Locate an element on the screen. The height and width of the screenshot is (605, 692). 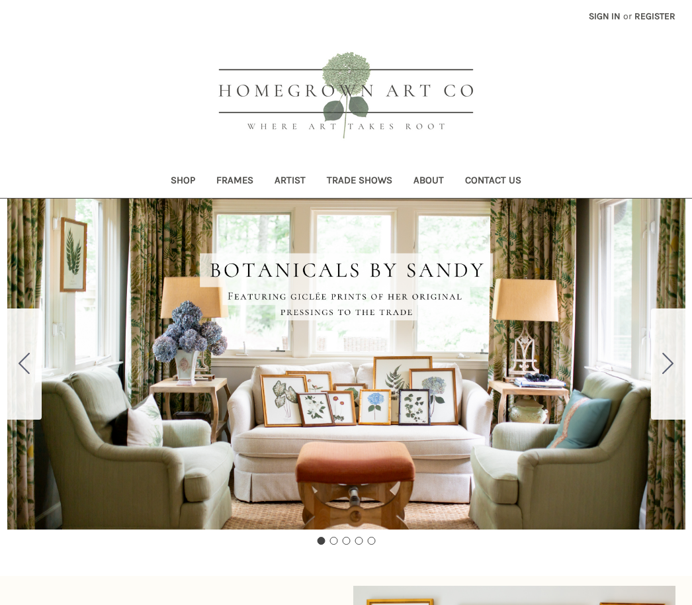
a: Trade Shows is located at coordinates (359, 181).